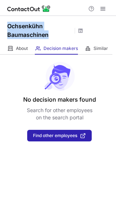 Image resolution: width=116 pixels, height=217 pixels. What do you see at coordinates (55, 136) in the screenshot?
I see `span: Find other employees` at bounding box center [55, 136].